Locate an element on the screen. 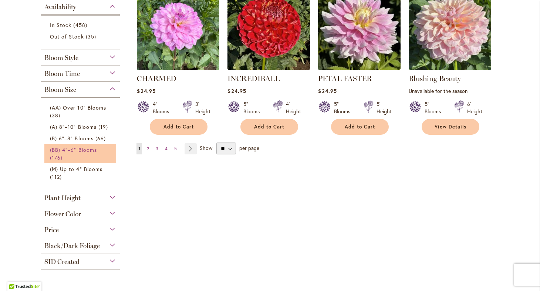  a: 2 is located at coordinates (148, 149).